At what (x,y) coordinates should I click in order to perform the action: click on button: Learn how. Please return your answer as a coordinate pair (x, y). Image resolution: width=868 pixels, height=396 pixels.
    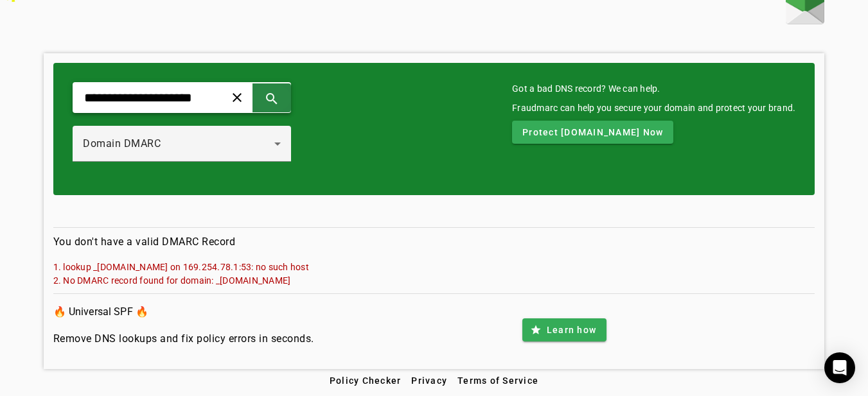
    Looking at the image, I should click on (564, 330).